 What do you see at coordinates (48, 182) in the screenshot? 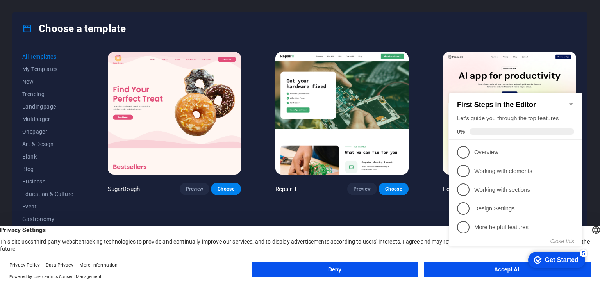
I see `button: Business` at bounding box center [48, 182].